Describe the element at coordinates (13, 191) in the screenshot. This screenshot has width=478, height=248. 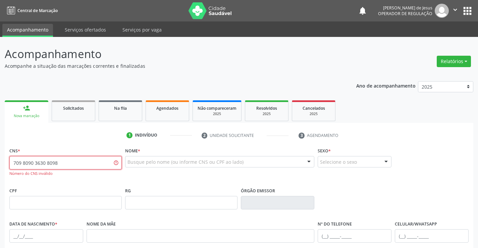
I see `label: CPF` at that location.